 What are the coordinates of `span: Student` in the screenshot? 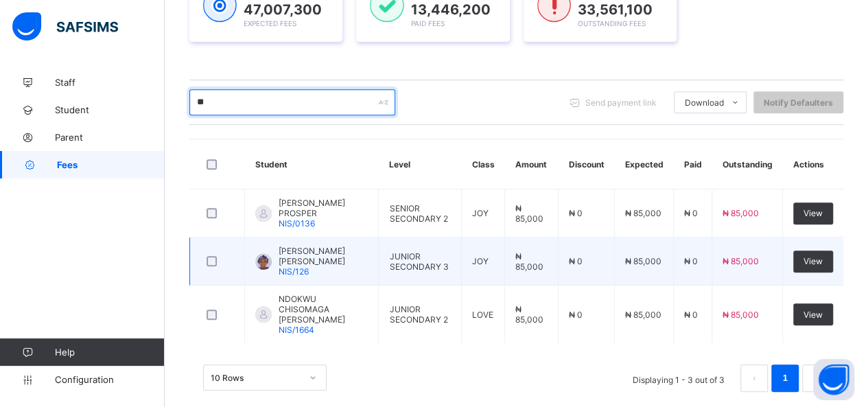 It's located at (110, 110).